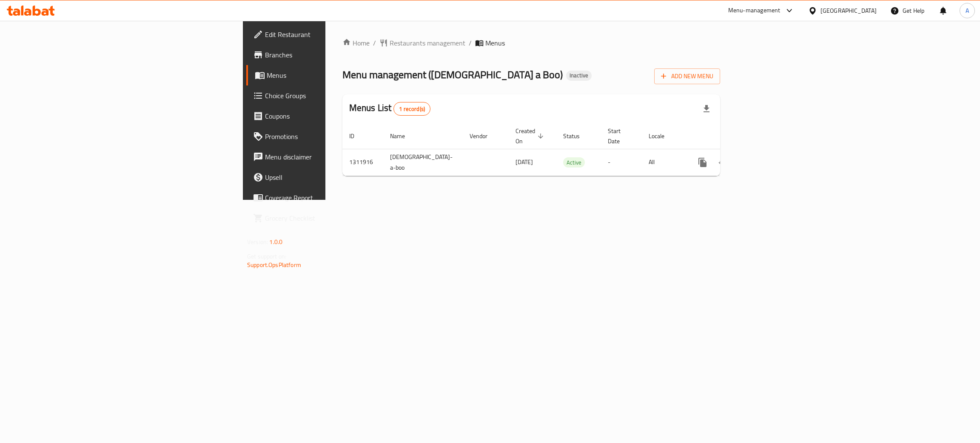 The height and width of the screenshot is (443, 980). Describe the element at coordinates (754, 11) in the screenshot. I see `div: Menu-management` at that location.